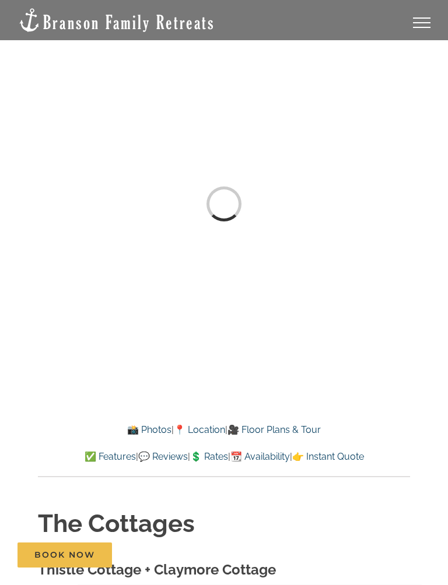 This screenshot has height=585, width=448. I want to click on a: Toggle Menu, so click(421, 23).